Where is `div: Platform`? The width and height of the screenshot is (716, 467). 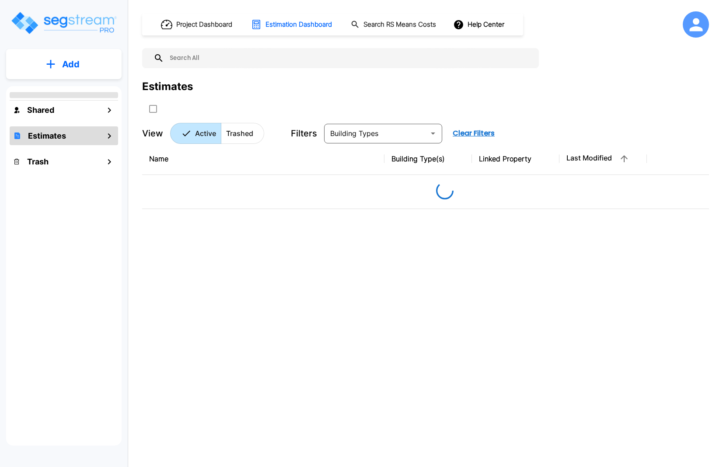 div: Platform is located at coordinates (217, 133).